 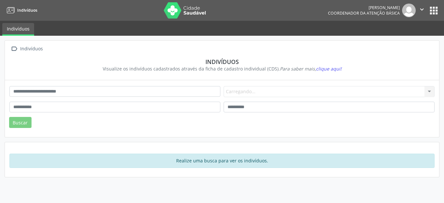 I want to click on div: Realize uma busca para ver os indivíduos., so click(x=222, y=161).